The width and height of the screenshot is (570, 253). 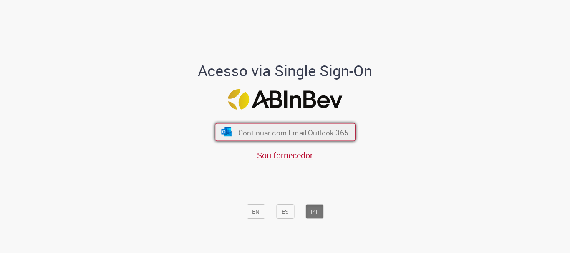 What do you see at coordinates (285, 212) in the screenshot?
I see `button: ES` at bounding box center [285, 212].